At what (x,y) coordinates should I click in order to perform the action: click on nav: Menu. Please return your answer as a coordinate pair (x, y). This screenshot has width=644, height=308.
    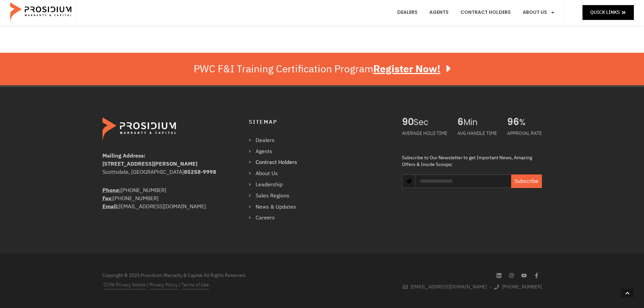
    Looking at the image, I should click on (276, 179).